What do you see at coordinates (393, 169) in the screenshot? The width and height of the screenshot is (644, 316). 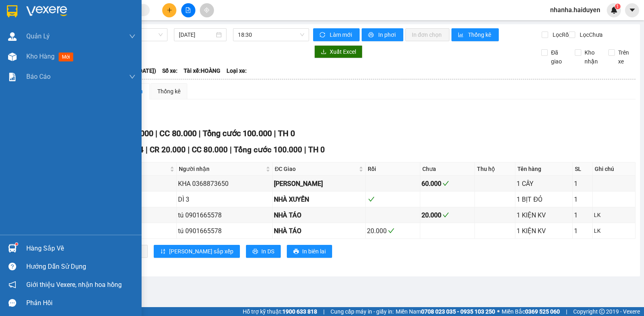 I see `th: Rồi` at bounding box center [393, 169].